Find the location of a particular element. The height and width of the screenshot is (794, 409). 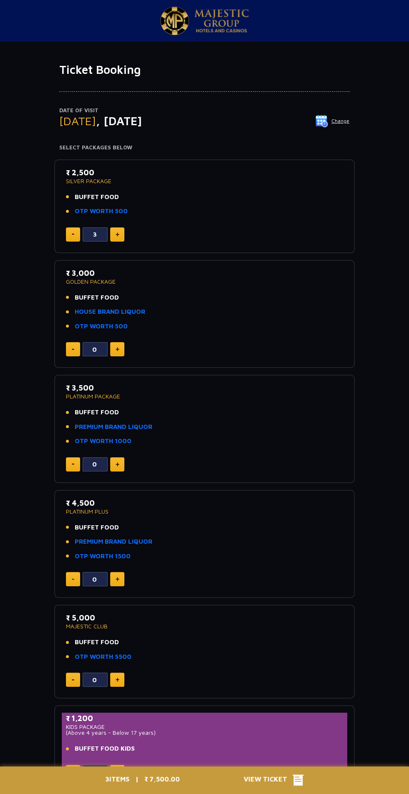

a: HOUSE BRAND LIQUOR is located at coordinates (110, 312).